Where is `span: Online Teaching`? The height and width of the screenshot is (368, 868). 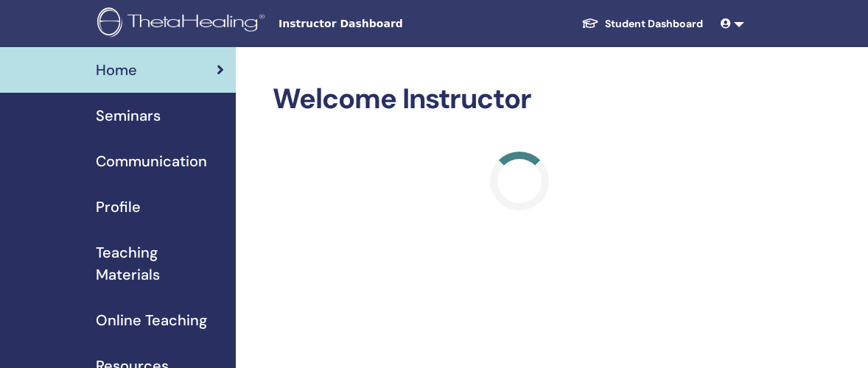 span: Online Teaching is located at coordinates (151, 320).